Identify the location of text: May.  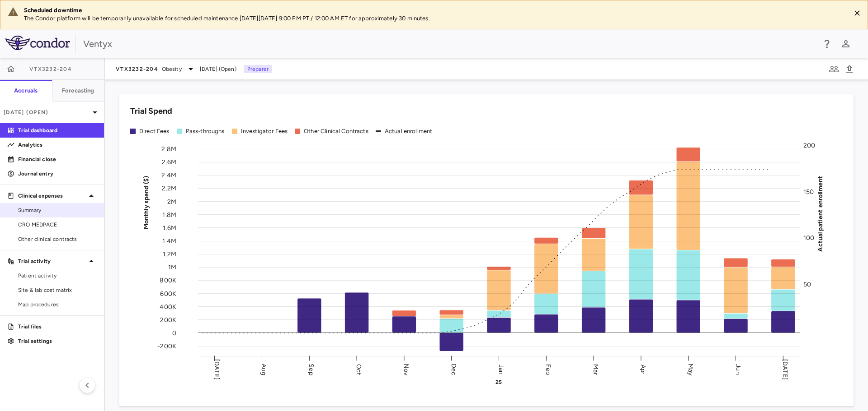
(690, 369).